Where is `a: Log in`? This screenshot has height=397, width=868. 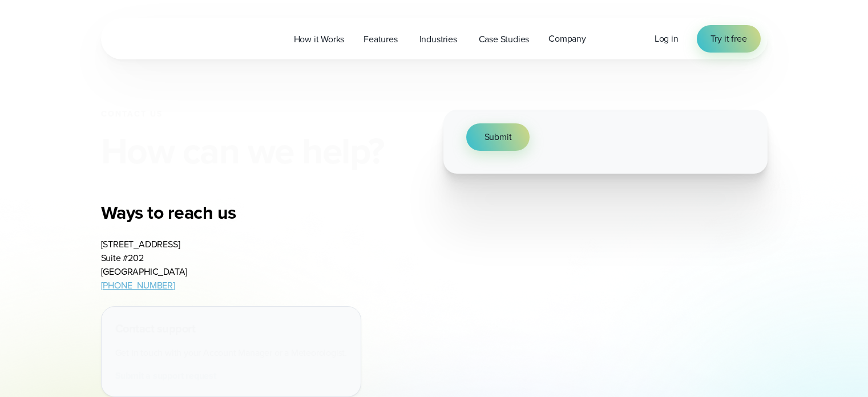
a: Log in is located at coordinates (667, 39).